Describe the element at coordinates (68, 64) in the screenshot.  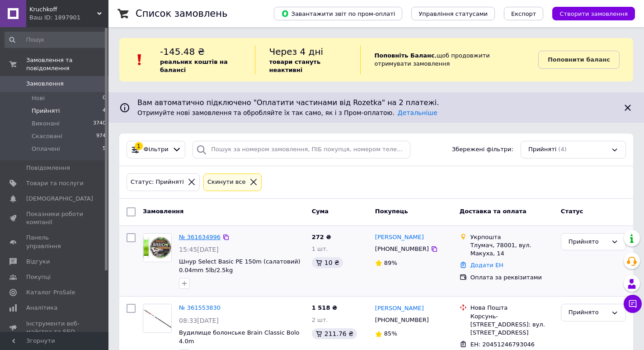
I see `span: Замовлення та повідомлення` at that location.